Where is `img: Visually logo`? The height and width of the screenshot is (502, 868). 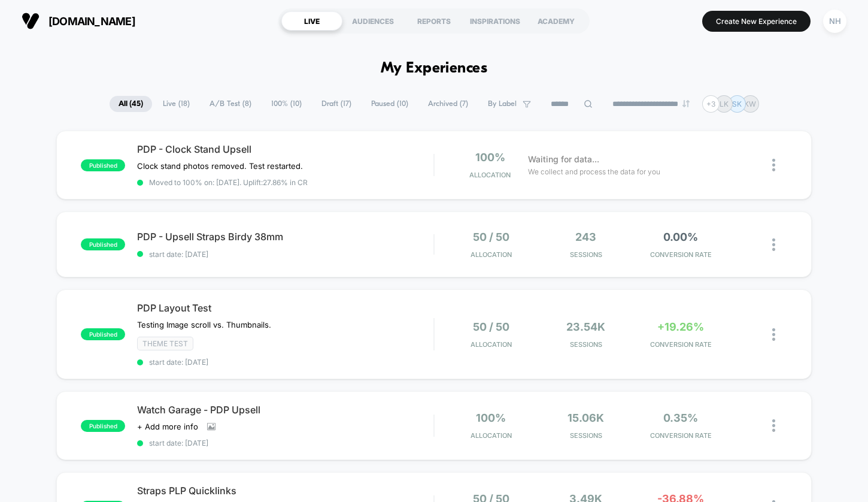
img: Visually logo is located at coordinates (31, 21).